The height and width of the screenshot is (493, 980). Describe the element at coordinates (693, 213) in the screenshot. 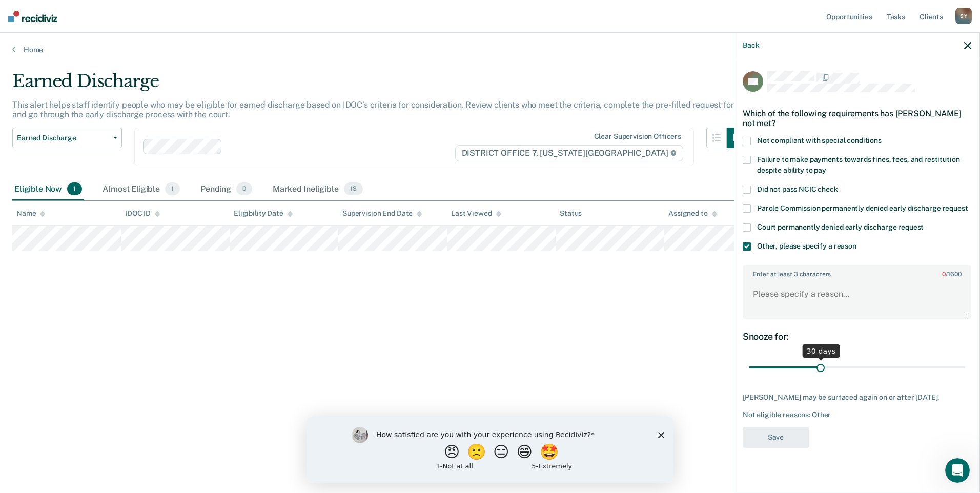

I see `div: Assigned to` at that location.